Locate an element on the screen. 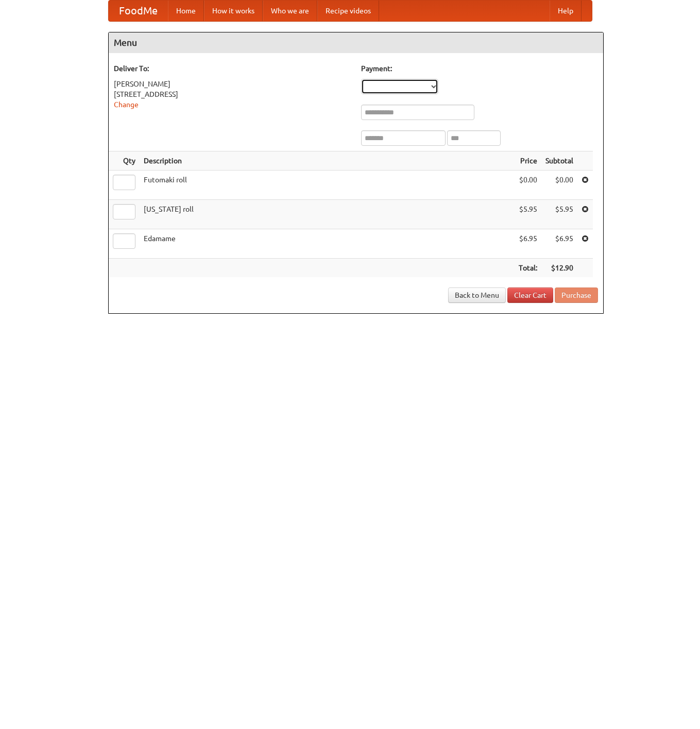 The height and width of the screenshot is (729, 700). h5: Payment: is located at coordinates (480, 69).